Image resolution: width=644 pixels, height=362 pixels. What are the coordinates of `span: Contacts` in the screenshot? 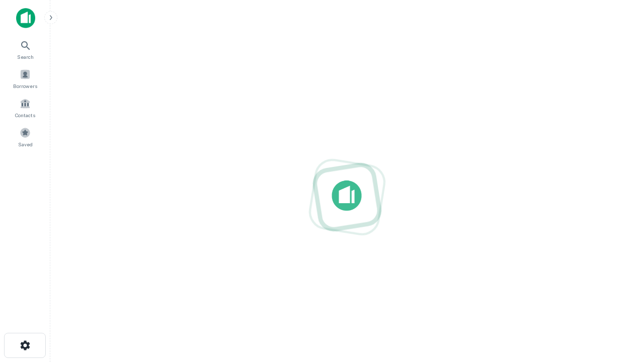 It's located at (25, 115).